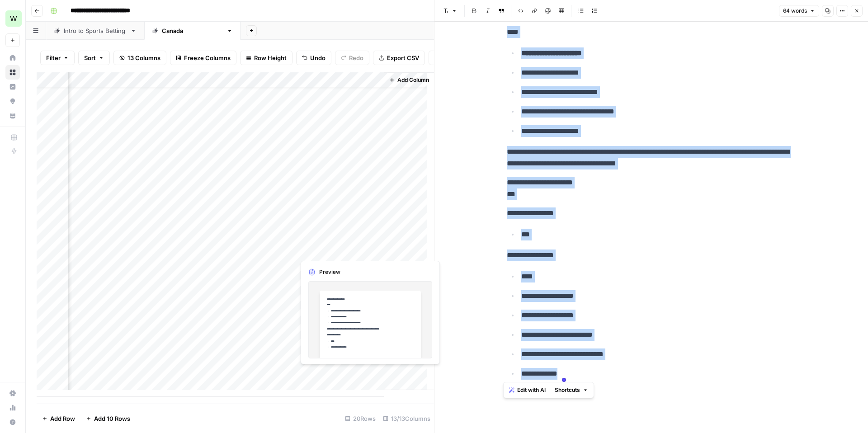  Describe the element at coordinates (13, 87) in the screenshot. I see `a: Insights` at that location.